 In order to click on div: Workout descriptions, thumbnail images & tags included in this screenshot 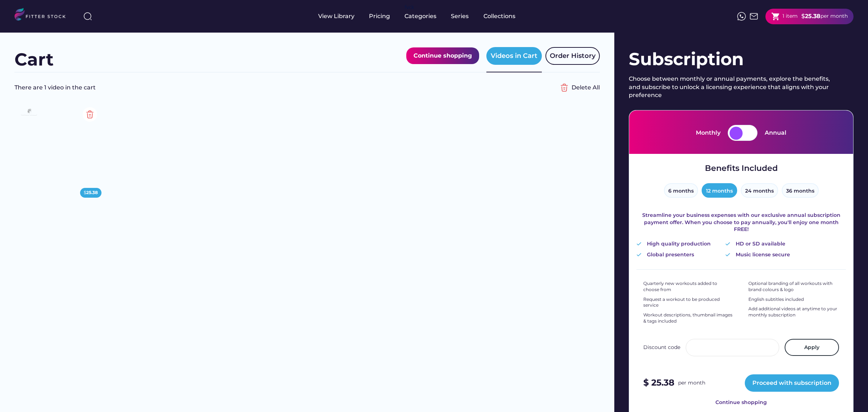, I will do `click(689, 318)`.